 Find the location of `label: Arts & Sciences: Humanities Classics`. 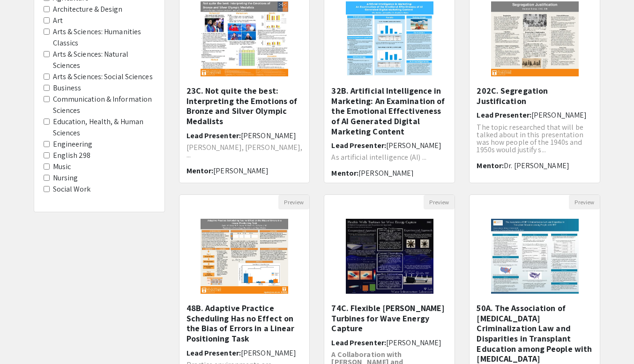

label: Arts & Sciences: Humanities Classics is located at coordinates (104, 37).